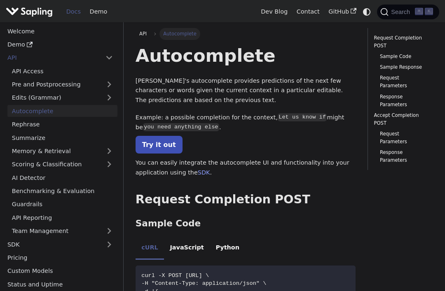  Describe the element at coordinates (60, 31) in the screenshot. I see `a: Welcome` at that location.